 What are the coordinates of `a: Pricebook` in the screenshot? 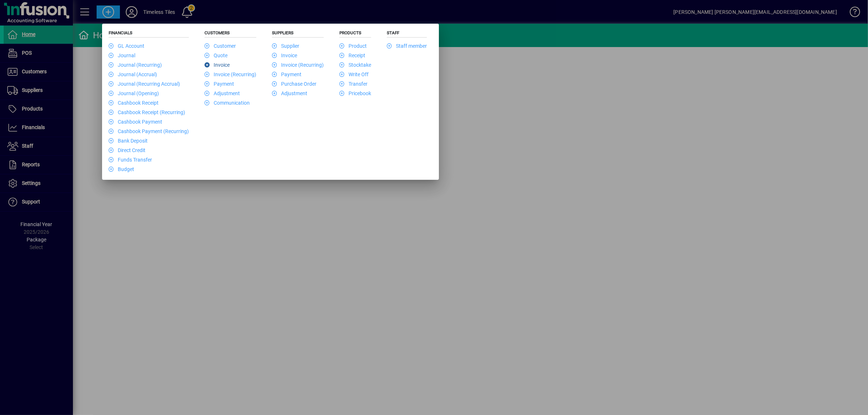 It's located at (355, 93).